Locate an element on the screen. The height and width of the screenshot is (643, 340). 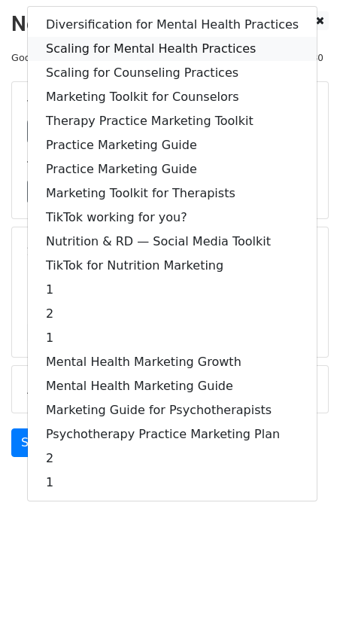
a: Psychotherapy Practice Marketing Plan is located at coordinates (172, 434).